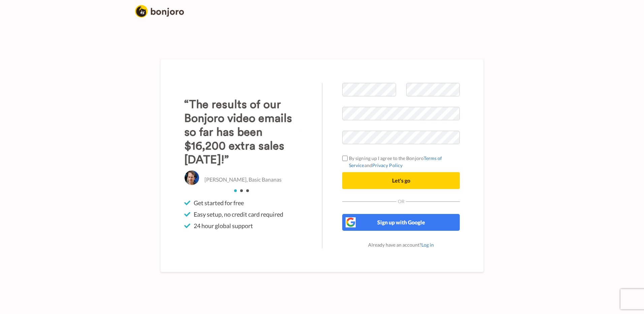  Describe the element at coordinates (401, 201) in the screenshot. I see `span: Or` at that location.